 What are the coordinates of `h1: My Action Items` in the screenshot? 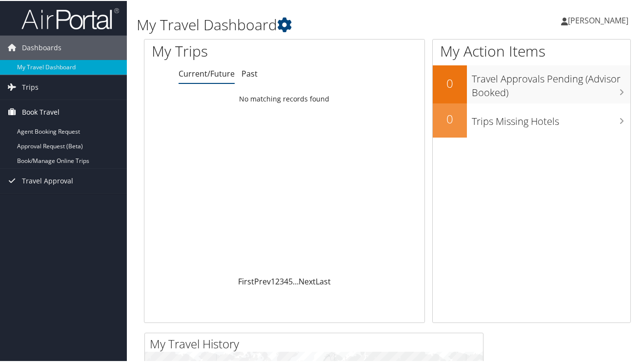 It's located at (531, 50).